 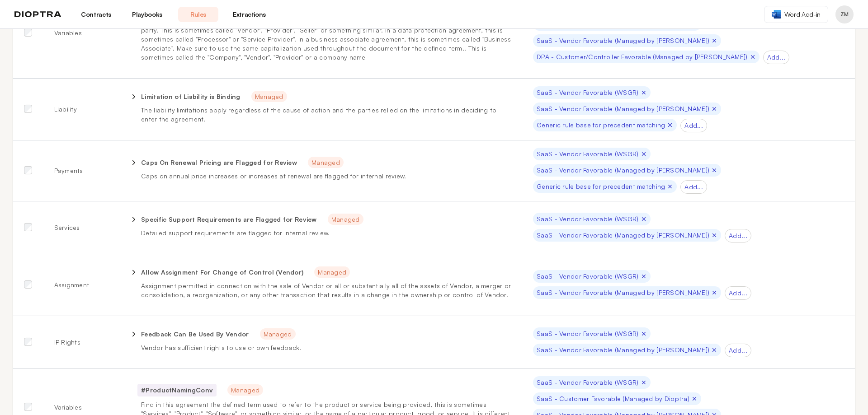 I want to click on p: Limitation of Liability is Binding, so click(x=190, y=97).